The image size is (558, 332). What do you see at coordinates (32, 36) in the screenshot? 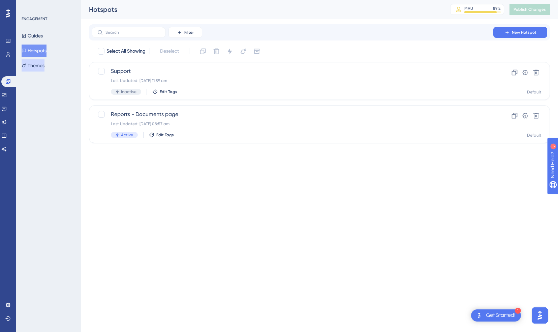
I see `button: Guides` at bounding box center [32, 36].